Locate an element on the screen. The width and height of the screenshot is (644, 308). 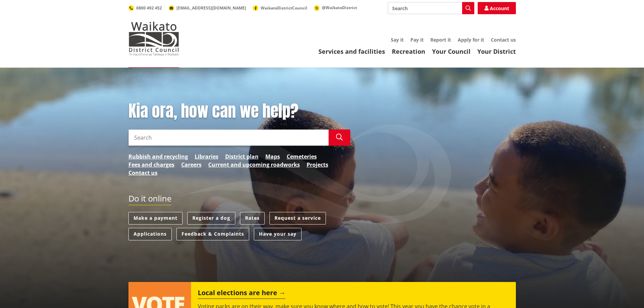
a: 0800 492 452 is located at coordinates (145, 8).